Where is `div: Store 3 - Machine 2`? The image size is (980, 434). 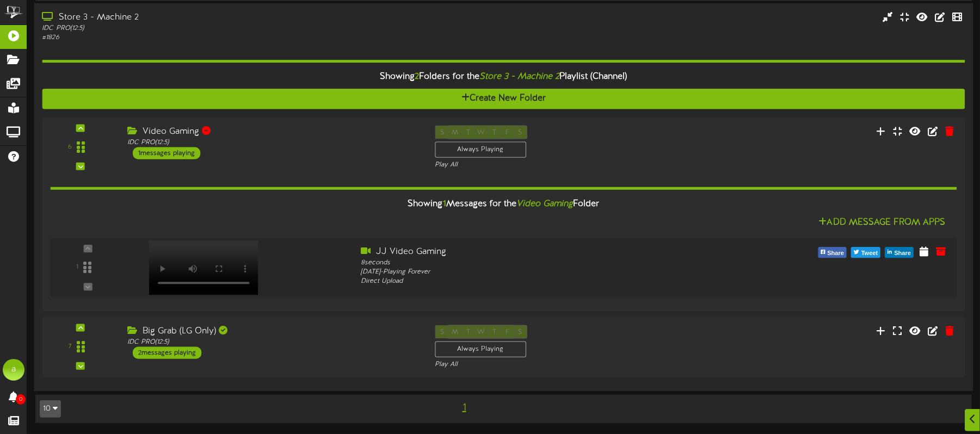
div: Store 3 - Machine 2 is located at coordinates (229, 17).